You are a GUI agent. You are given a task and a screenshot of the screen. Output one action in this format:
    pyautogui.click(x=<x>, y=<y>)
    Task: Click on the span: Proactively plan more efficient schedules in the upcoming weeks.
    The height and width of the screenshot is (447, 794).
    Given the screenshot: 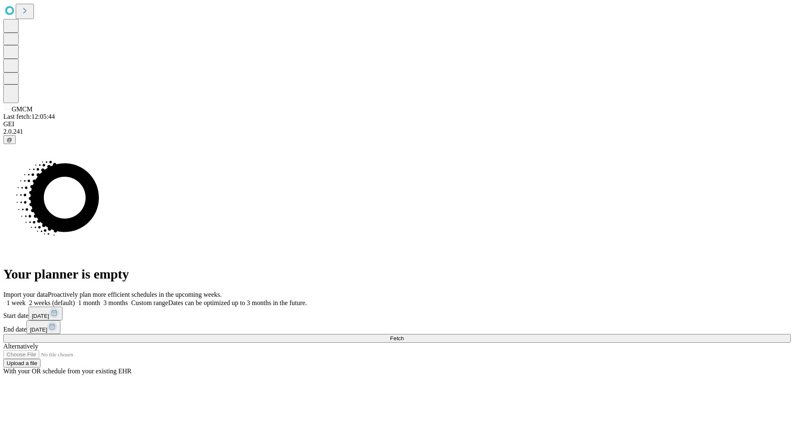 What is the action you would take?
    pyautogui.click(x=135, y=294)
    